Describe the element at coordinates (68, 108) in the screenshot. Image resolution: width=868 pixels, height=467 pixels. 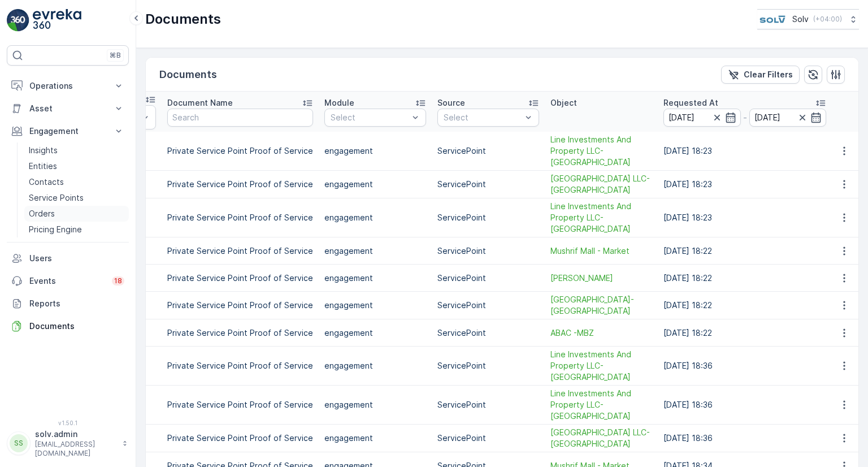
I see `p: Asset` at that location.